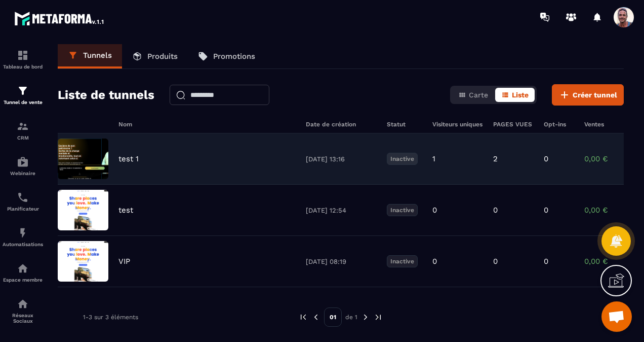 The image size is (644, 342). What do you see at coordinates (126, 210) in the screenshot?
I see `p: test` at bounding box center [126, 210].